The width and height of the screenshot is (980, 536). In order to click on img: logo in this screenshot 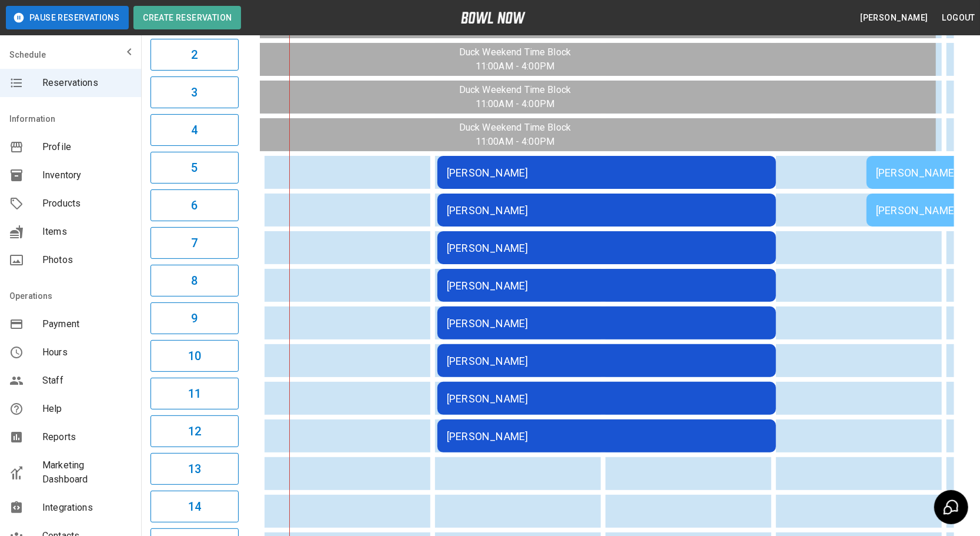, I will do `click(493, 17)`.